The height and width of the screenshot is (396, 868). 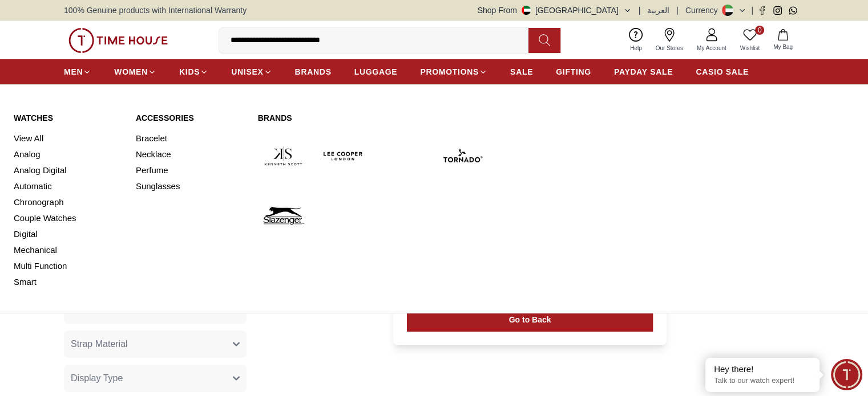 I want to click on a: View All, so click(x=68, y=139).